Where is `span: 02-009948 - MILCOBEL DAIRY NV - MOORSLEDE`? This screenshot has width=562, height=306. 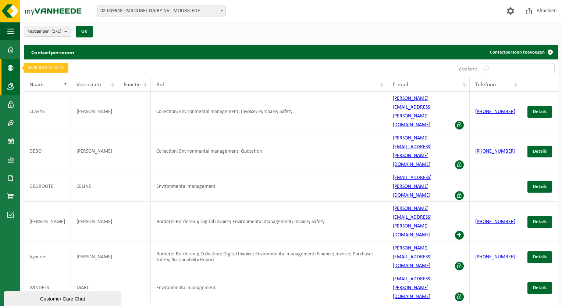
span: 02-009948 - MILCOBEL DAIRY NV - MOORSLEDE is located at coordinates (161, 11).